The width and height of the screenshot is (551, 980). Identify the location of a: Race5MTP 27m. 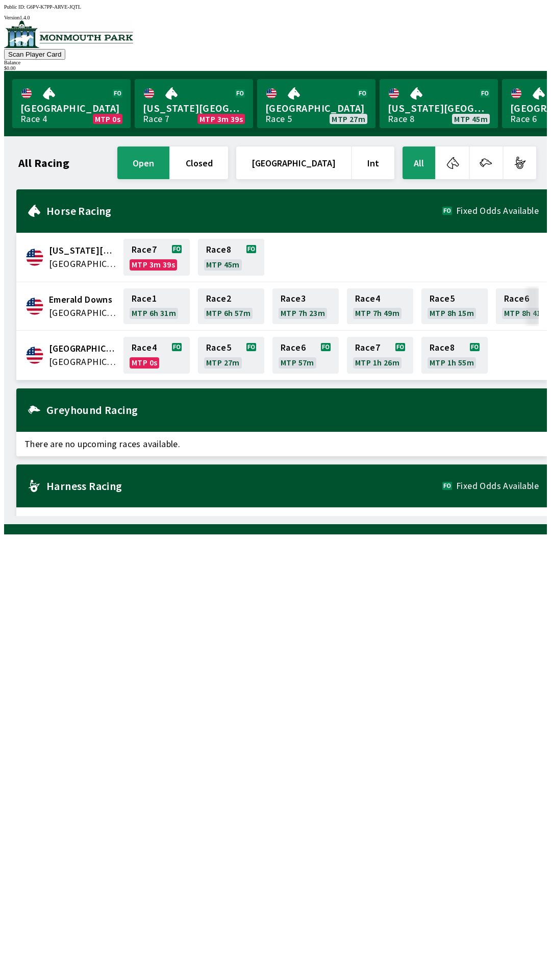
(231, 355).